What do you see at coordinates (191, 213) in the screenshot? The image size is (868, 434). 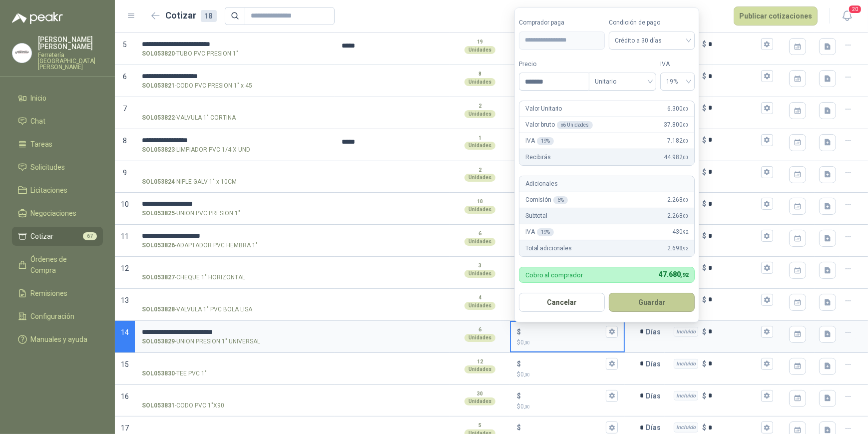 I see `p: - UNION PVC PRESION 1"` at bounding box center [191, 213].